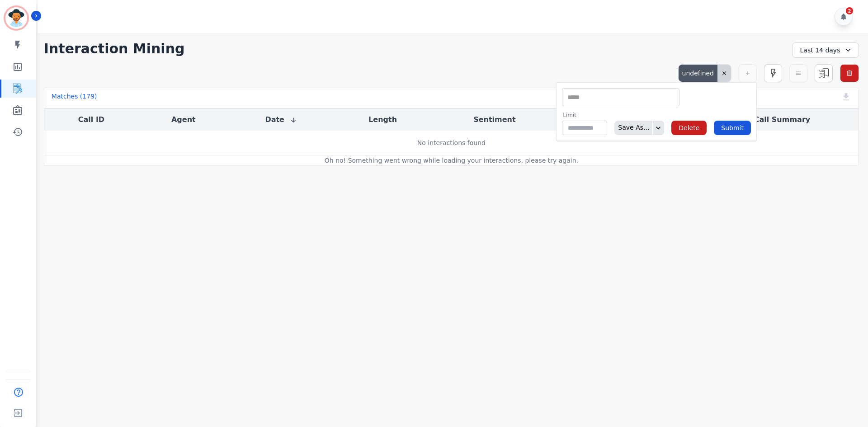  What do you see at coordinates (782, 120) in the screenshot?
I see `button: Call Summary` at bounding box center [782, 120].